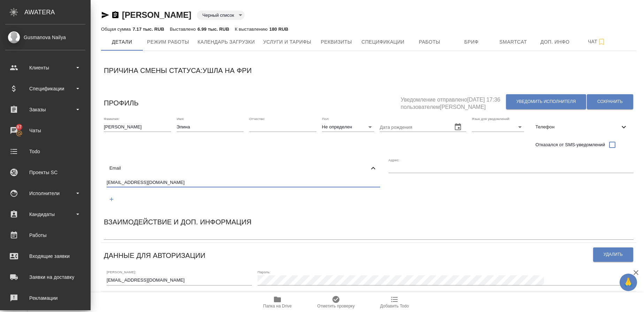  What do you see at coordinates (19, 127) in the screenshot?
I see `span: 87` at bounding box center [19, 127].